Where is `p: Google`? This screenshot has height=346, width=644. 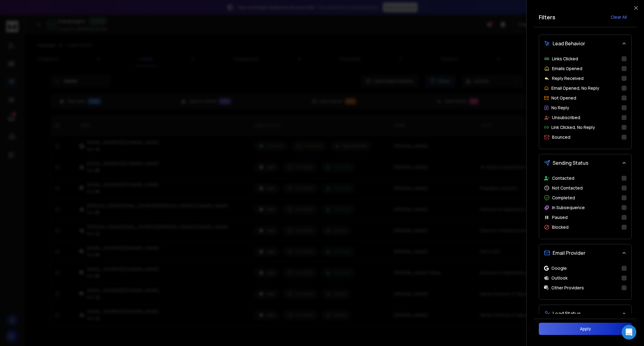 p: Google is located at coordinates (559, 268).